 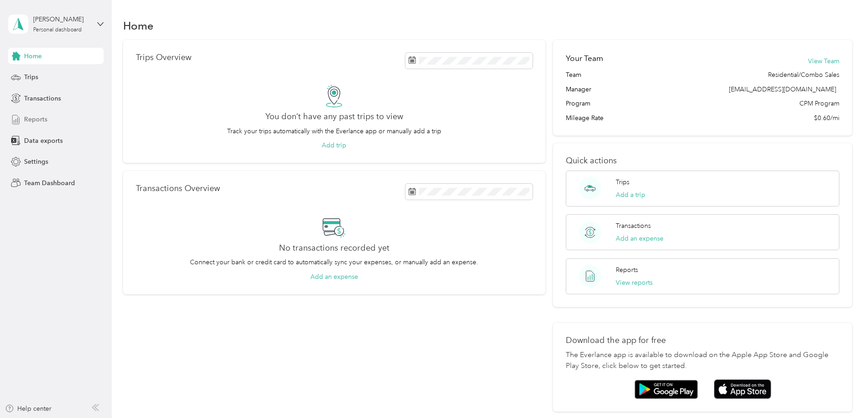 I want to click on span: Program, so click(x=578, y=103).